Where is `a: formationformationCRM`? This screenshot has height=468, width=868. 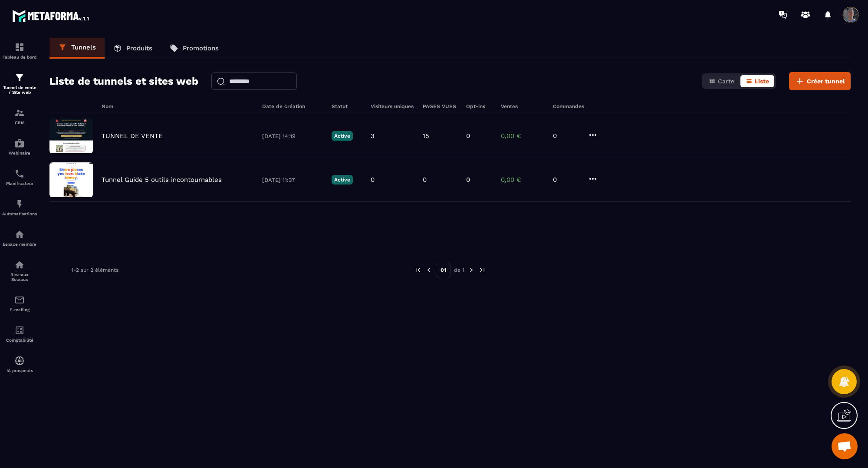 a: formationformationCRM is located at coordinates (19, 117).